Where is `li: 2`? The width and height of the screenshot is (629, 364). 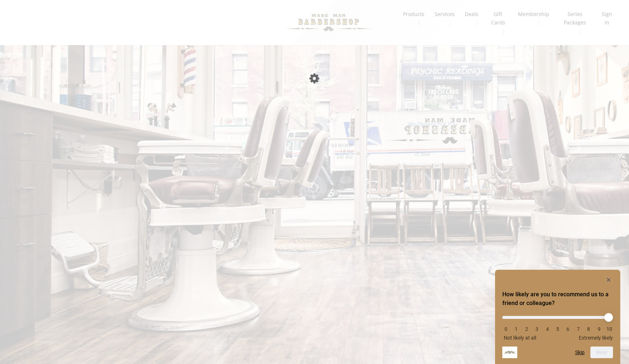
li: 2 is located at coordinates (527, 329).